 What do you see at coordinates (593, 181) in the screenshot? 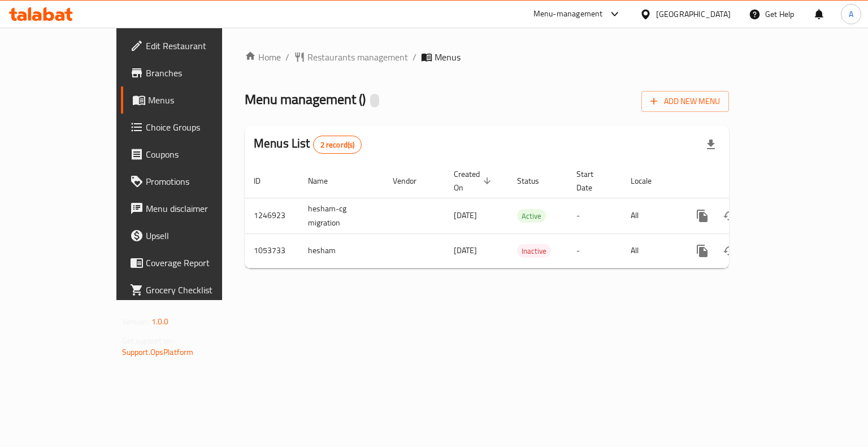
I see `span: Start Date` at bounding box center [593, 181].